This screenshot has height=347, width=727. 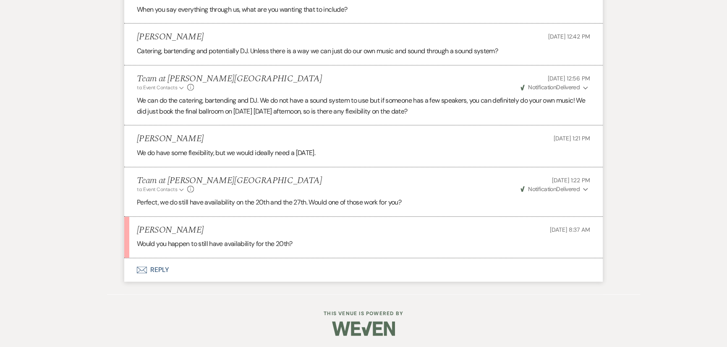 What do you see at coordinates (363, 244) in the screenshot?
I see `p: Would you happen to still have availability for the 20th?` at bounding box center [363, 244].